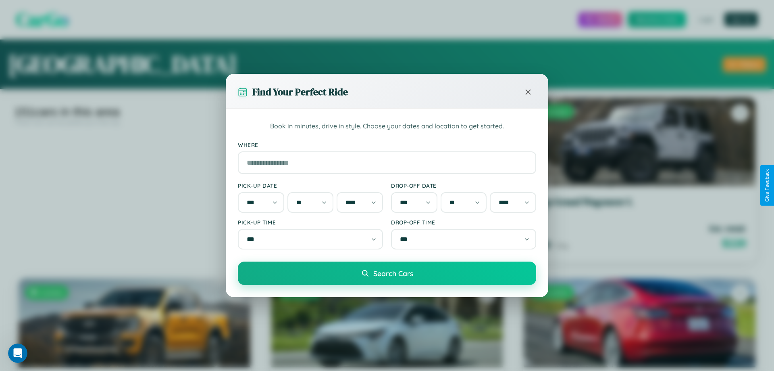 Image resolution: width=774 pixels, height=371 pixels. I want to click on span: Search Cars, so click(393, 273).